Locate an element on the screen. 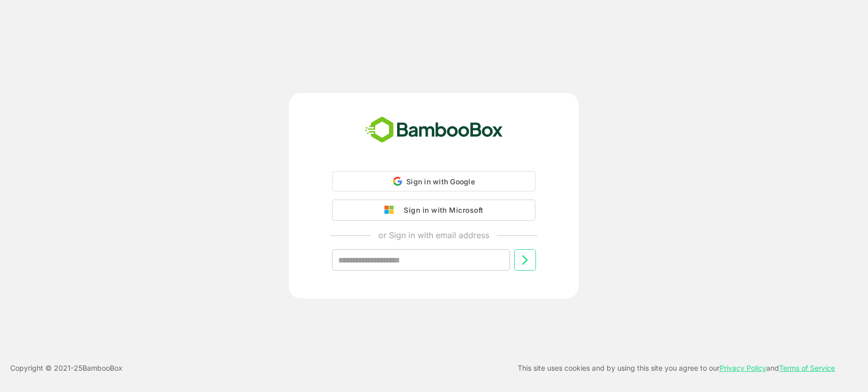 This screenshot has height=392, width=868. img: google is located at coordinates (391, 210).